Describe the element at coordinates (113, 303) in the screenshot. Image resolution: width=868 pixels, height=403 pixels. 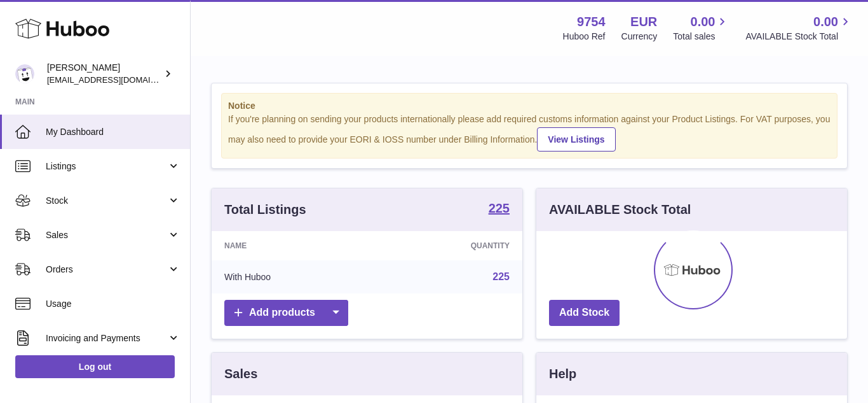
I see `span: Usage` at that location.